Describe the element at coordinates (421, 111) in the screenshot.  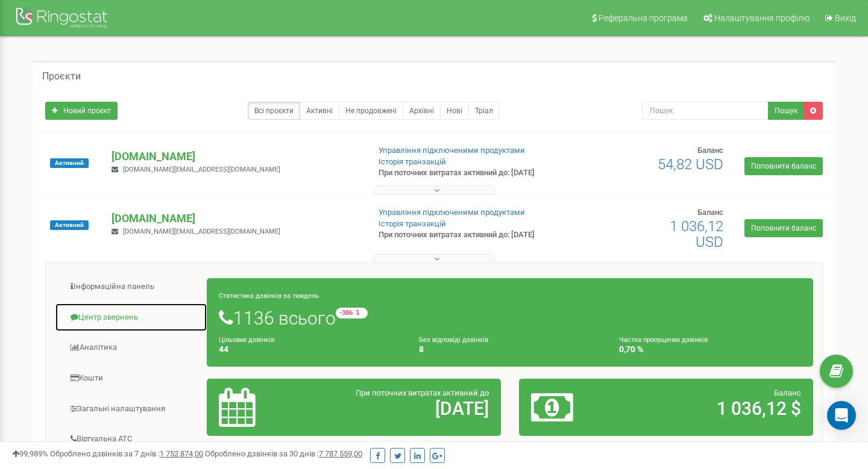
I see `a: Архівні` at that location.